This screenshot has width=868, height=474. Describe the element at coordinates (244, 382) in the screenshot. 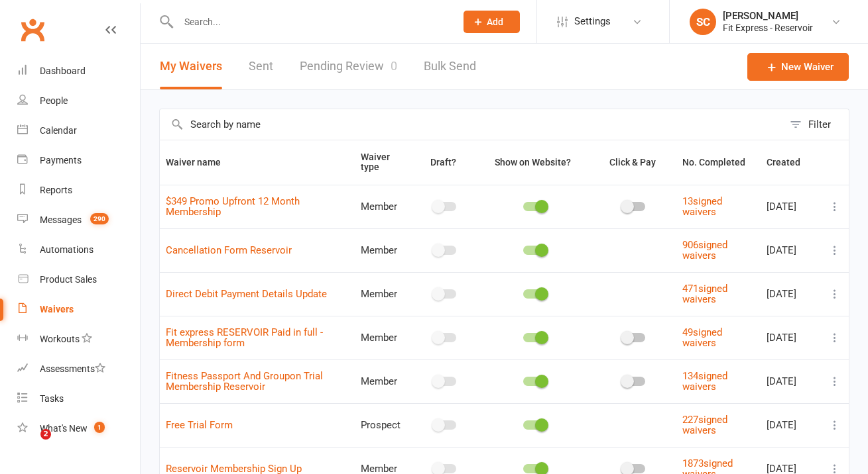

I see `a: Fitness Passport And Groupon Trial Membership Reservoir` at that location.